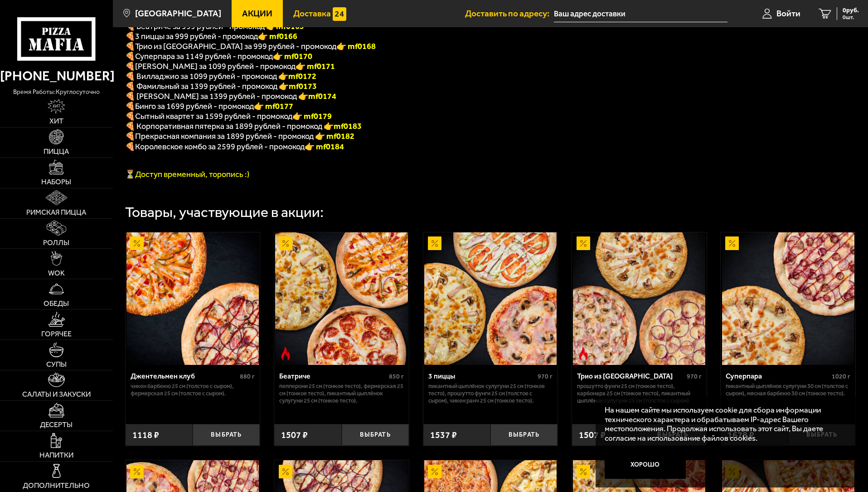 This screenshot has width=868, height=492. I want to click on span: 850 г, so click(396, 376).